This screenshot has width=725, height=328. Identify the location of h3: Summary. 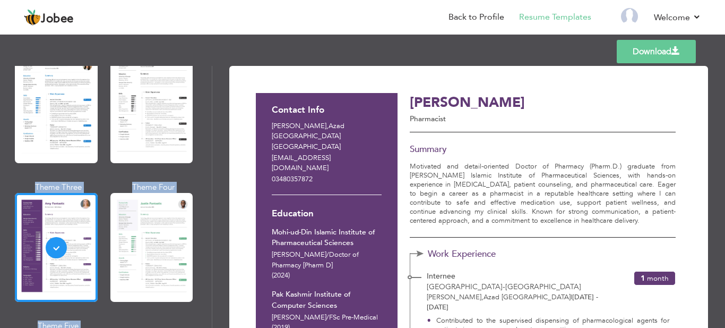
(542, 149).